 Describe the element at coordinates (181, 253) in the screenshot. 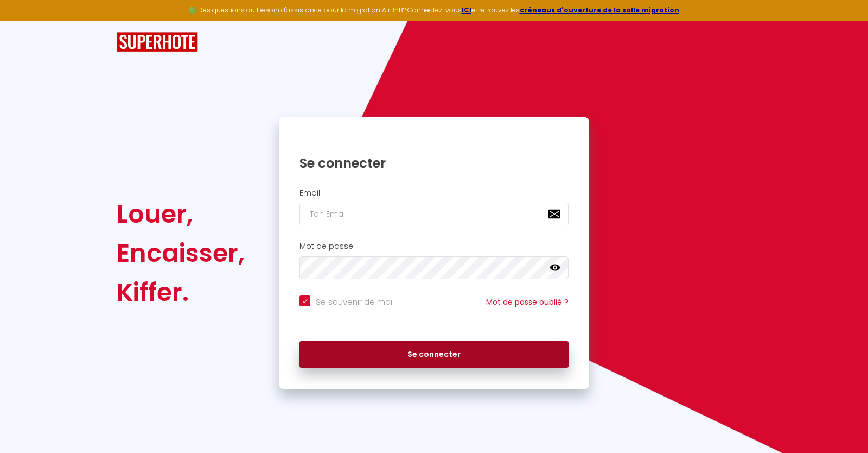

I see `div: Encaisser,` at that location.